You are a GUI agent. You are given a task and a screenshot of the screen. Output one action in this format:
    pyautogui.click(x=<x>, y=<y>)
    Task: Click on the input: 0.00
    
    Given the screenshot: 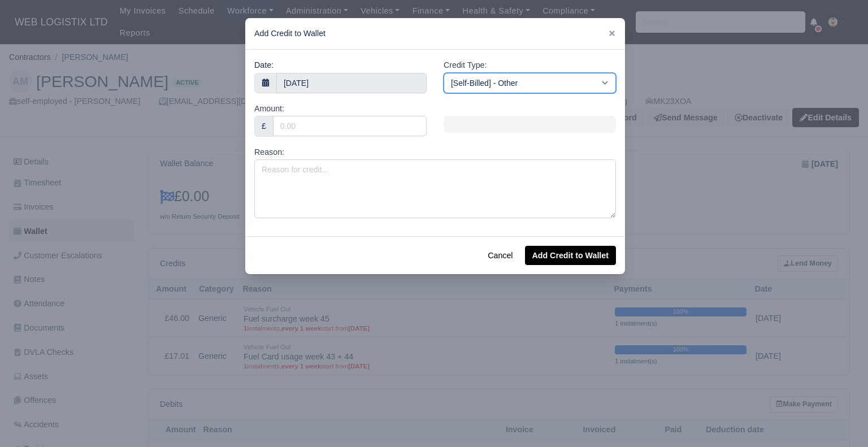 What is the action you would take?
    pyautogui.click(x=350, y=126)
    